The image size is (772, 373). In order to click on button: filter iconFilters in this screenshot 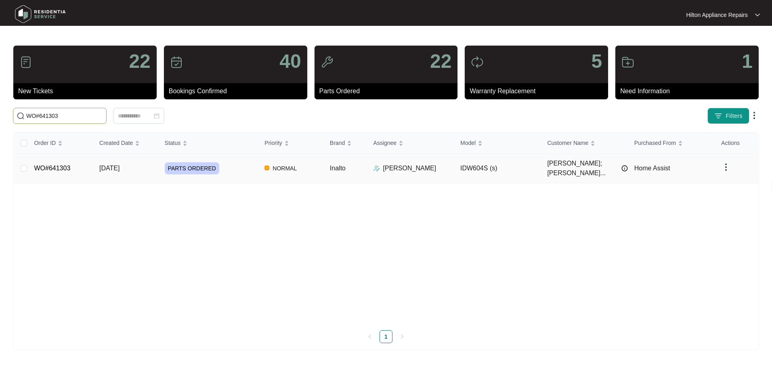, I will do `click(728, 116)`.